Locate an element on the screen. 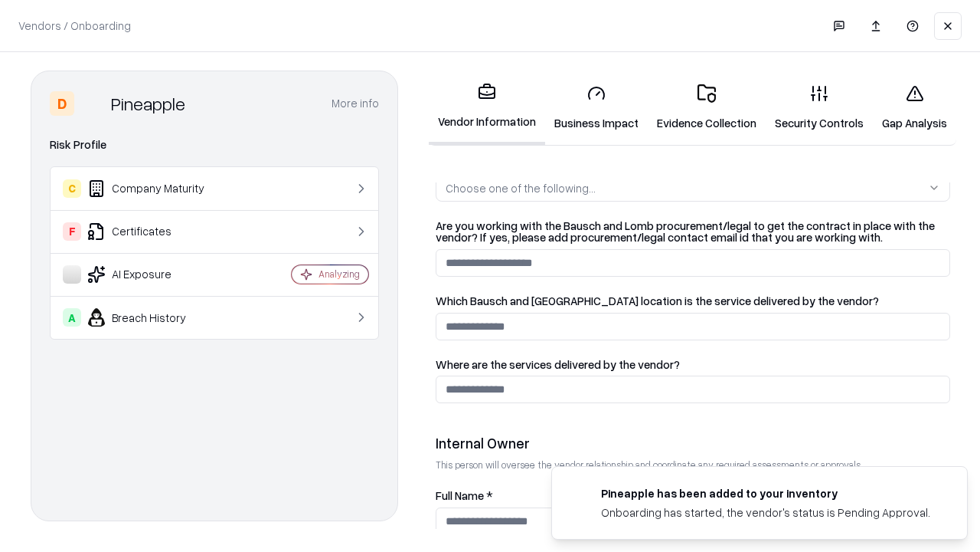  img: Pineapple is located at coordinates (93, 103).